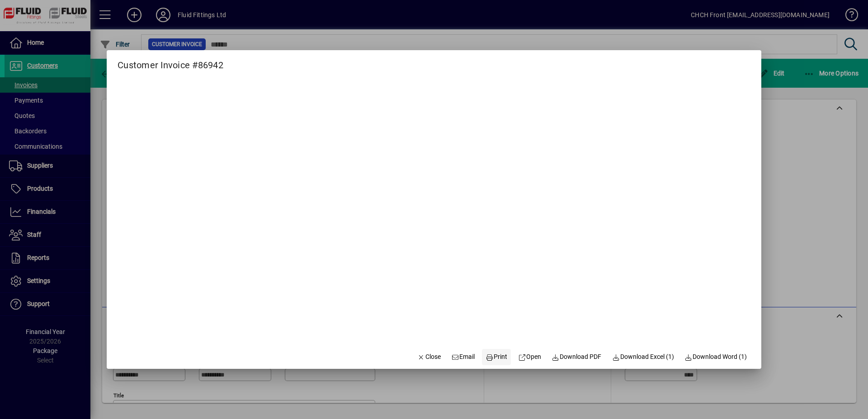 The image size is (868, 419). What do you see at coordinates (429, 357) in the screenshot?
I see `button: Close` at bounding box center [429, 357].